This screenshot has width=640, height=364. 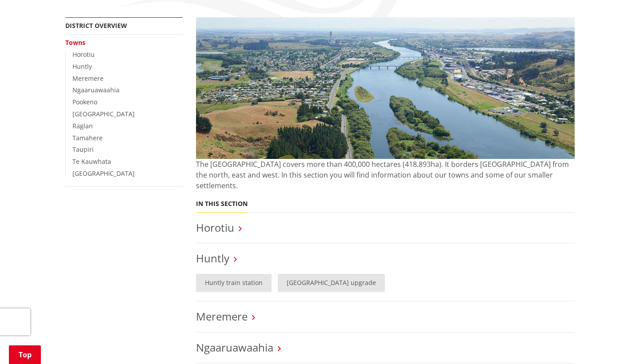 What do you see at coordinates (82, 125) in the screenshot?
I see `a: Raglan` at bounding box center [82, 125].